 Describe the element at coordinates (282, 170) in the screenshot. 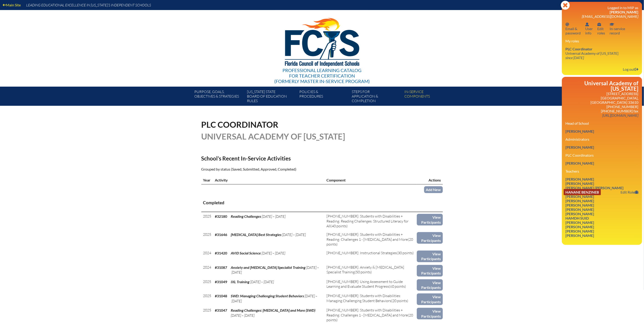

I see `p: Grouped by status (Saved, Submitted, Approved, Completed)` at that location.